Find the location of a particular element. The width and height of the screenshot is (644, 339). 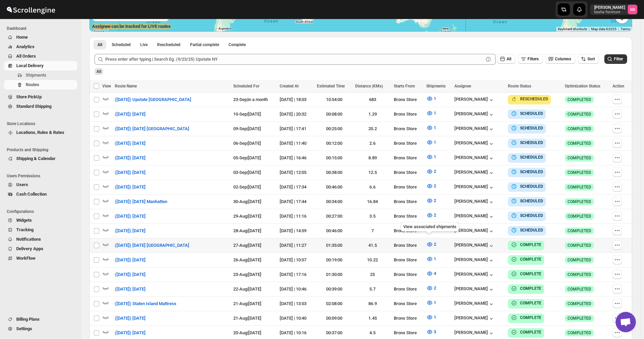

div: 00:27:00 is located at coordinates (334, 216).